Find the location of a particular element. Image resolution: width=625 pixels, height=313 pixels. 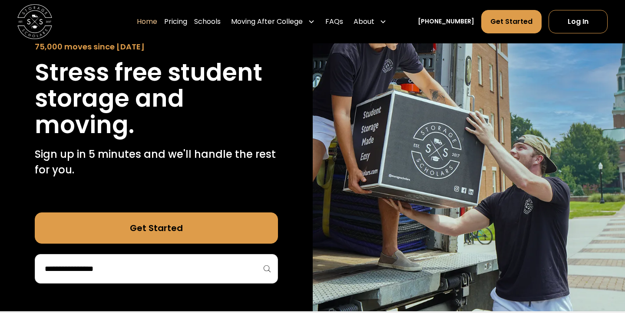

h1: Stress free student storage and moving. is located at coordinates (156, 99).